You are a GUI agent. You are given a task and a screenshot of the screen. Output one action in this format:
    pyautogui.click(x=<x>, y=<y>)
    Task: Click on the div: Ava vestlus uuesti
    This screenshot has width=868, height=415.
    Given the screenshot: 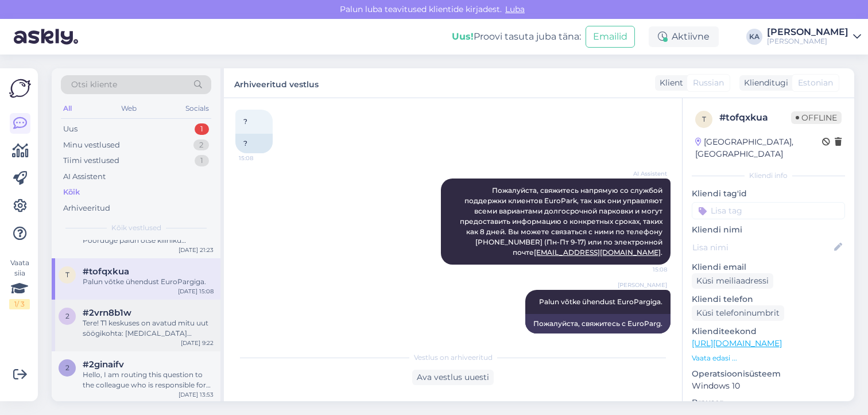 What is the action you would take?
    pyautogui.click(x=453, y=377)
    